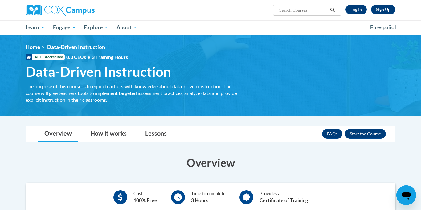 Image resolution: width=421 pixels, height=210 pixels. Describe the element at coordinates (35, 27) in the screenshot. I see `span: Learn` at that location.